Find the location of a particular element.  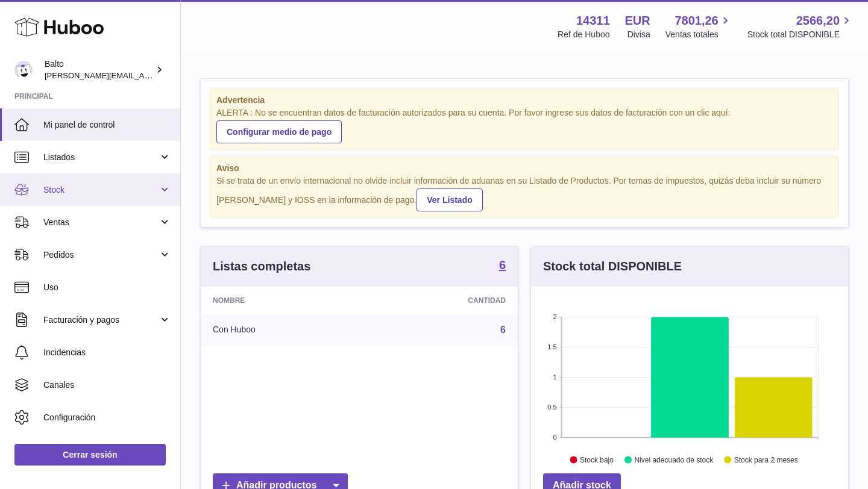

text: Stock bajo is located at coordinates (597, 459).